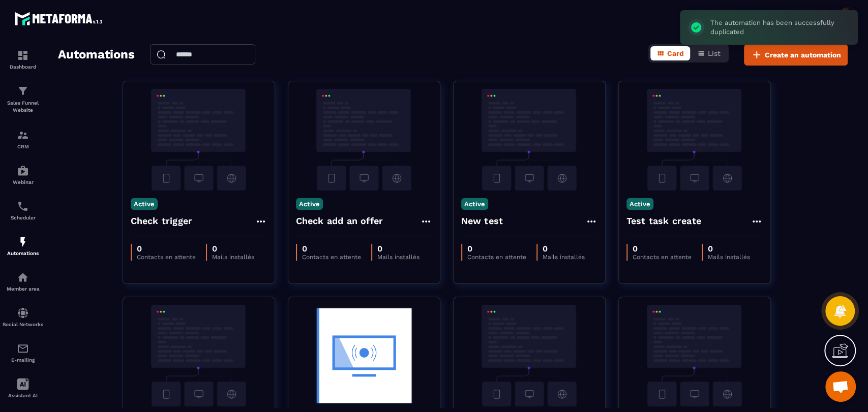  What do you see at coordinates (23, 317) in the screenshot?
I see `a: social-networksocial-networkSocial Networks` at bounding box center [23, 317].